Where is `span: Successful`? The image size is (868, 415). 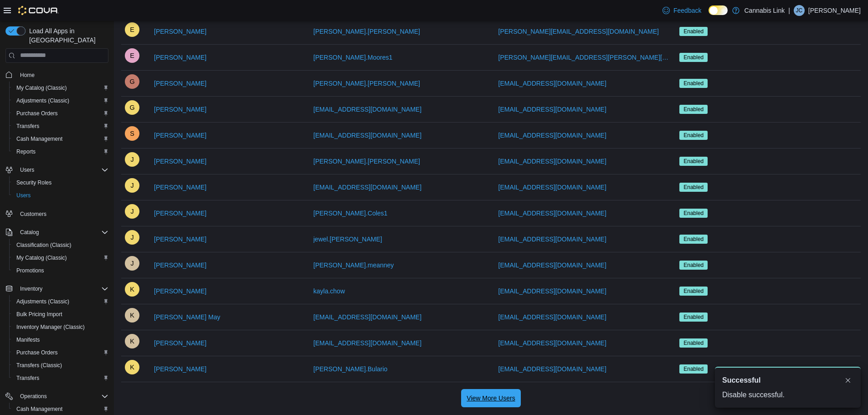 span: Successful is located at coordinates (741, 380).